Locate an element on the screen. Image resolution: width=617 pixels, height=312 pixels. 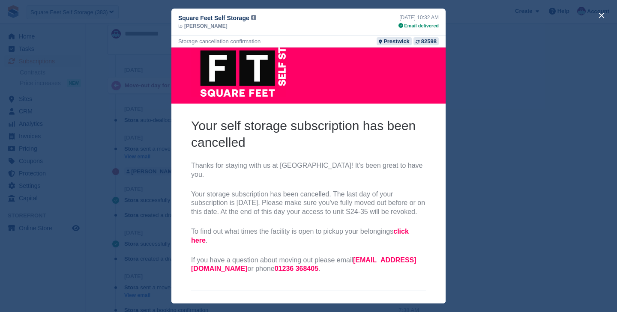
span: to is located at coordinates (180, 26).